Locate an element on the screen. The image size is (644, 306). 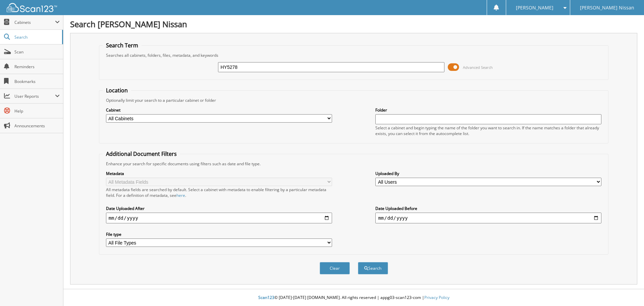
legend: Location is located at coordinates (117, 90).